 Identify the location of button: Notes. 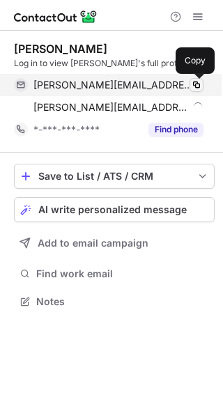
(114, 302).